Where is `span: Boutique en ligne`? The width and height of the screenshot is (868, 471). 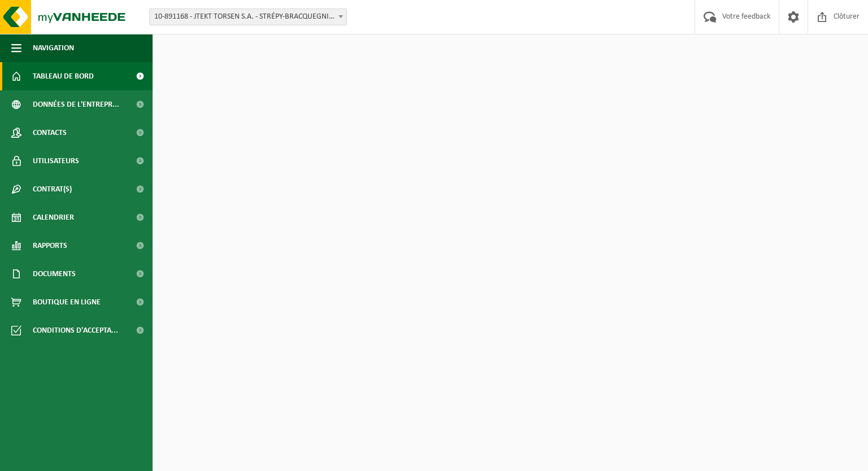 span: Boutique en ligne is located at coordinates (67, 302).